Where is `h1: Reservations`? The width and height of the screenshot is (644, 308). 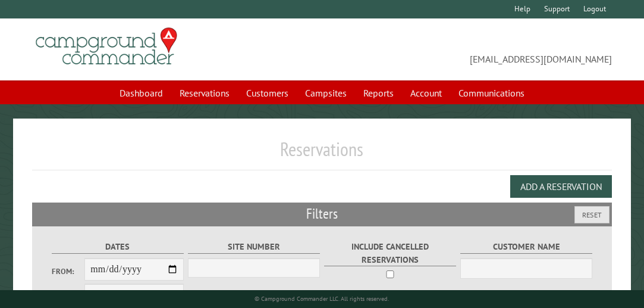
h1: Reservations is located at coordinates (322, 153).